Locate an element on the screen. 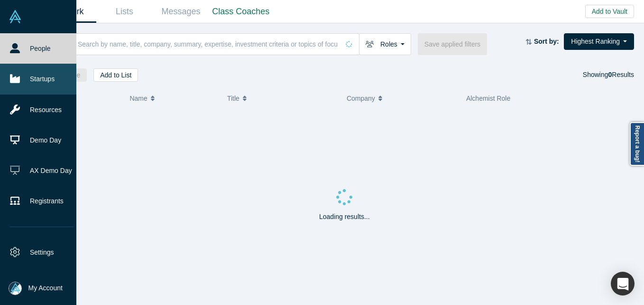 This screenshot has height=305, width=644. button: Name is located at coordinates (173, 98).